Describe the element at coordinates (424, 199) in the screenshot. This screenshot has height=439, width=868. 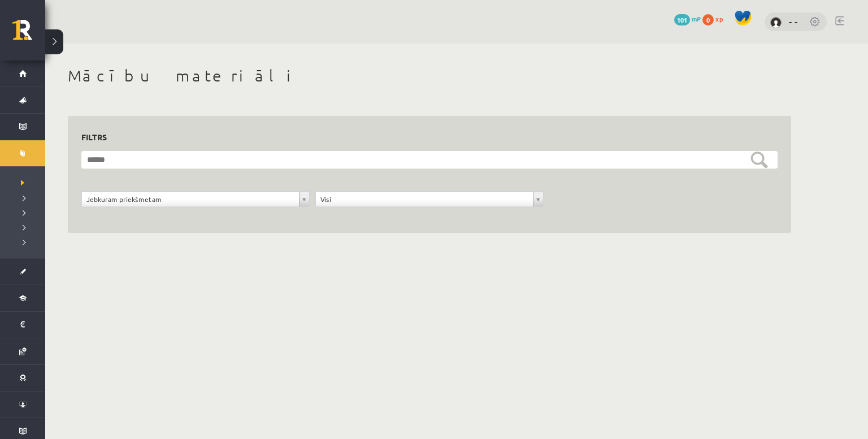
I see `span: Visi` at that location.